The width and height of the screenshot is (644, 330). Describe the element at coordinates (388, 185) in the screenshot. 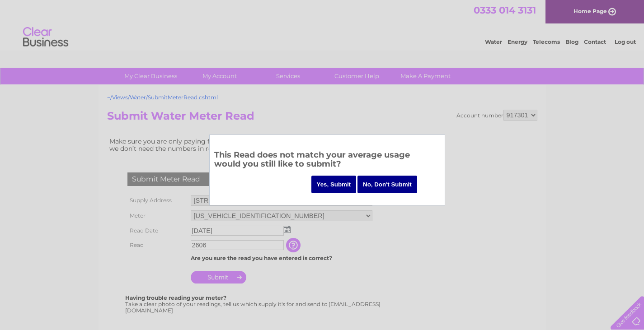

I see `input: No, Don't Submit` at that location.